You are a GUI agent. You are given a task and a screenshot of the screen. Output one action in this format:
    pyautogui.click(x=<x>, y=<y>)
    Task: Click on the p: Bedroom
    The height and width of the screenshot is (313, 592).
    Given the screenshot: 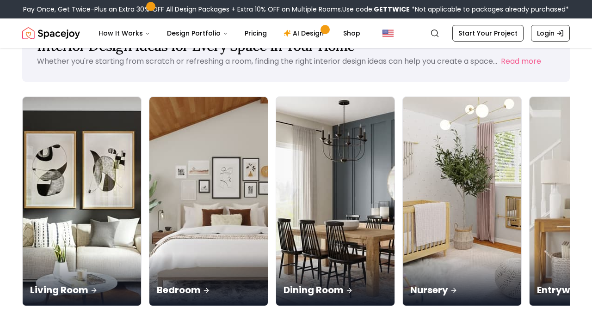 What is the action you would take?
    pyautogui.click(x=208, y=290)
    